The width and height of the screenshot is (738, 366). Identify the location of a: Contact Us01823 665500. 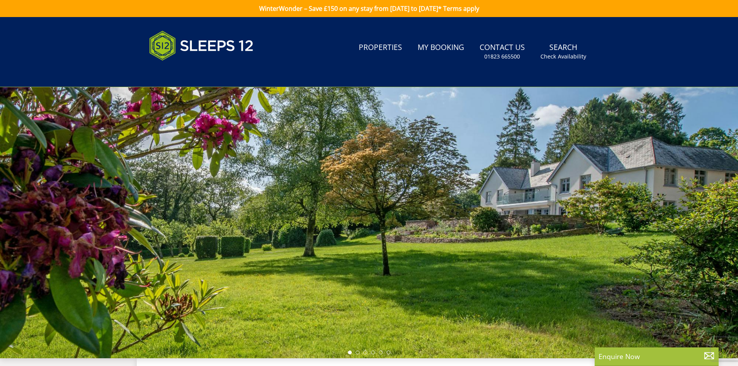
(502, 52).